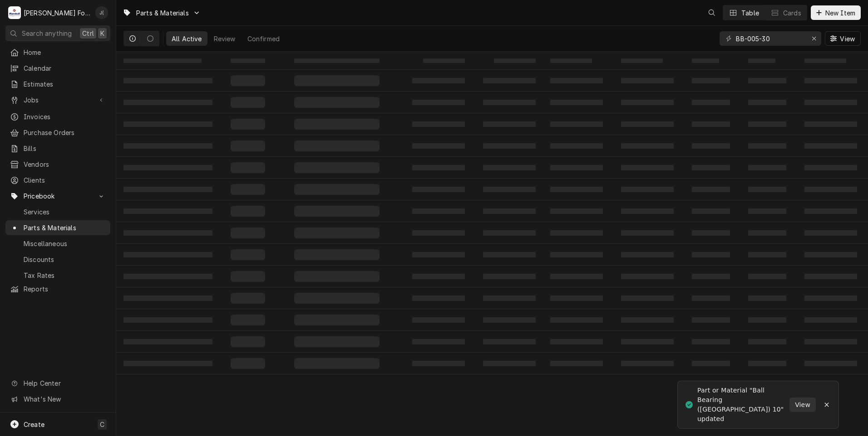 This screenshot has width=868, height=436. I want to click on span: Discounts, so click(64, 260).